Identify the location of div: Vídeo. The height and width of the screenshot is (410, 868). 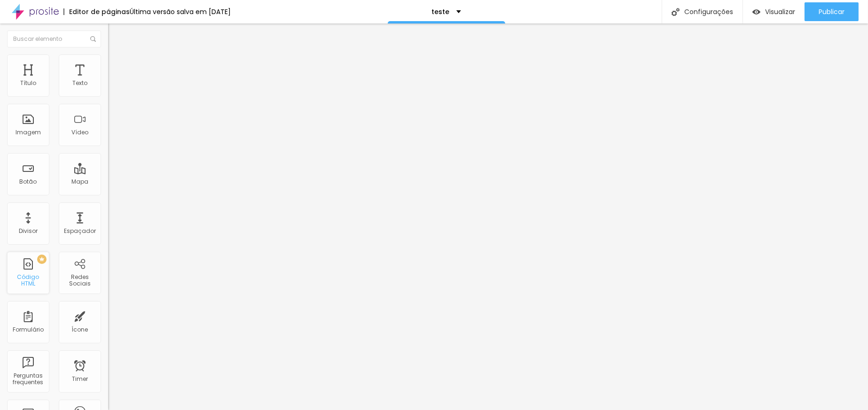
(80, 132).